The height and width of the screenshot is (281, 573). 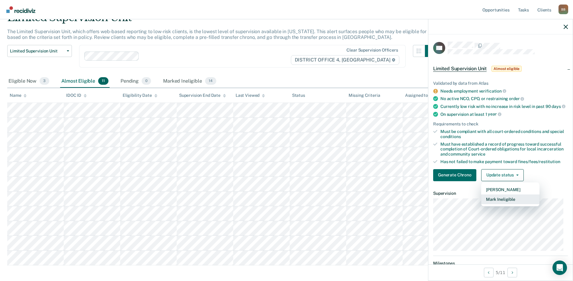 What do you see at coordinates (512, 273) in the screenshot?
I see `button: Next Opportunity` at bounding box center [512, 273].